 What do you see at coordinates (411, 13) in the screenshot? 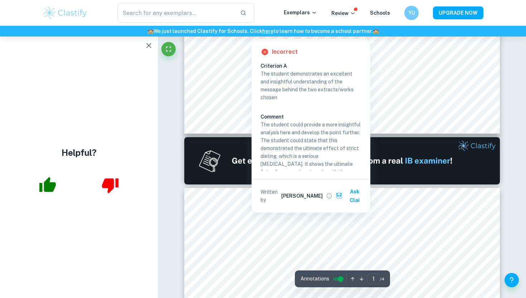
I see `button: YU` at bounding box center [411, 13].